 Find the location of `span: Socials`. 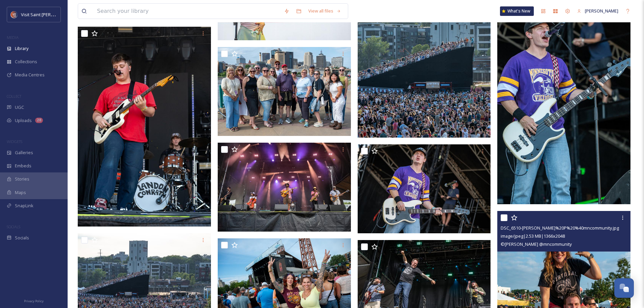

span: Socials is located at coordinates (22, 238).